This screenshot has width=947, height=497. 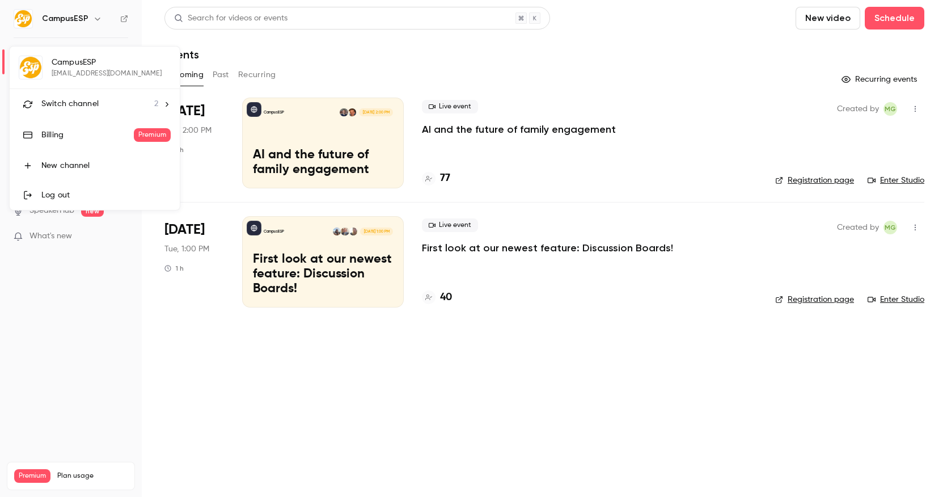 What do you see at coordinates (106, 195) in the screenshot?
I see `div: Log out` at bounding box center [106, 195].